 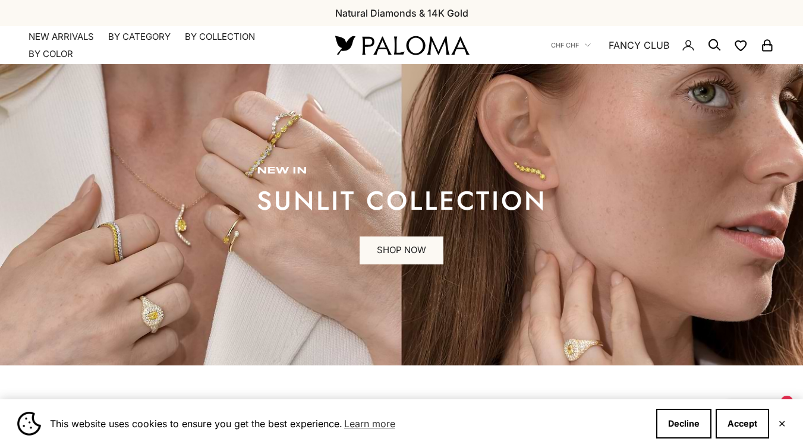 I want to click on nav: Secondary navigation, so click(x=663, y=45).